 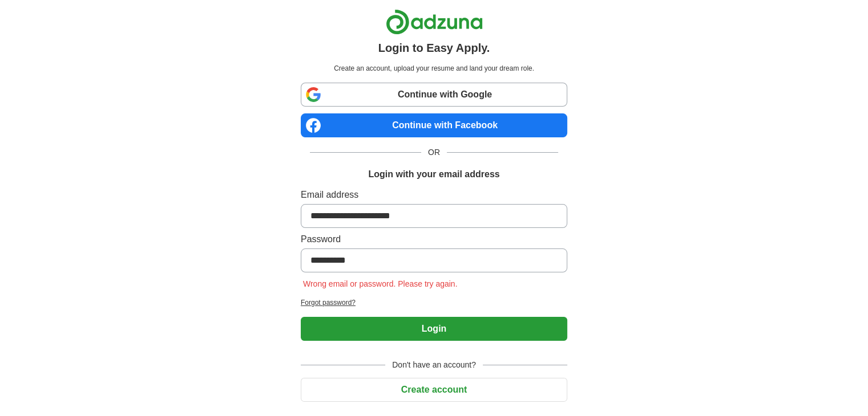 I want to click on a: Forgot password?, so click(x=434, y=303).